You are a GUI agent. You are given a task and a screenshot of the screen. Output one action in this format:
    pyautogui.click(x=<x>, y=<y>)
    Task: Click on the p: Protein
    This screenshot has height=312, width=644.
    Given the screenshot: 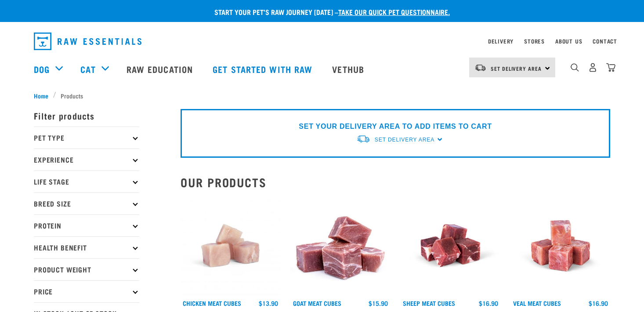 What is the action you would take?
    pyautogui.click(x=86, y=226)
    